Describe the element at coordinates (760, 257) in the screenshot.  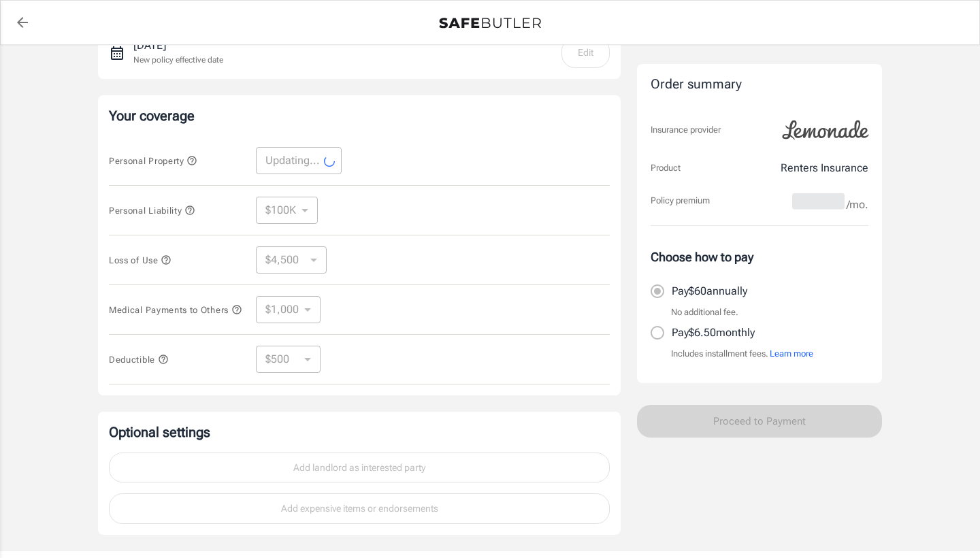
I see `p: Choose how to pay` at that location.